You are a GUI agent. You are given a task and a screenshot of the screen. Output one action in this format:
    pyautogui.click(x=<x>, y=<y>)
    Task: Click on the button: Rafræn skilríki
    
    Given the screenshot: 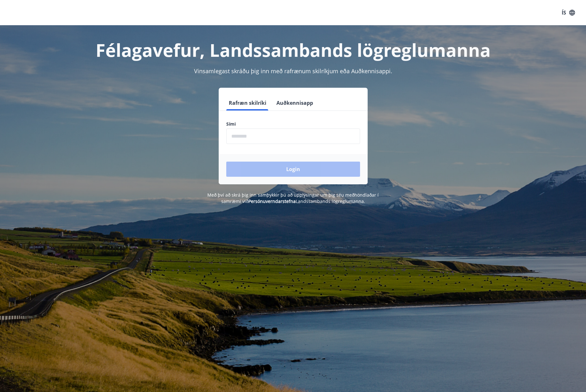 What is the action you would take?
    pyautogui.click(x=247, y=103)
    